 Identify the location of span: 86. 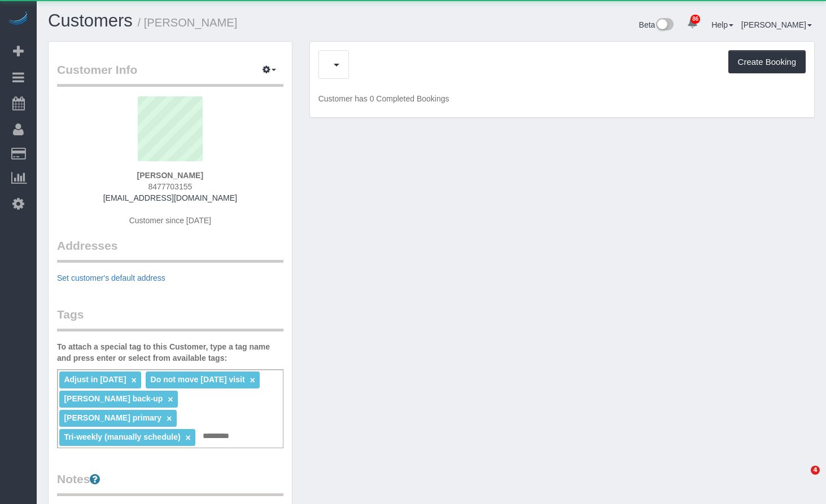
(695, 19).